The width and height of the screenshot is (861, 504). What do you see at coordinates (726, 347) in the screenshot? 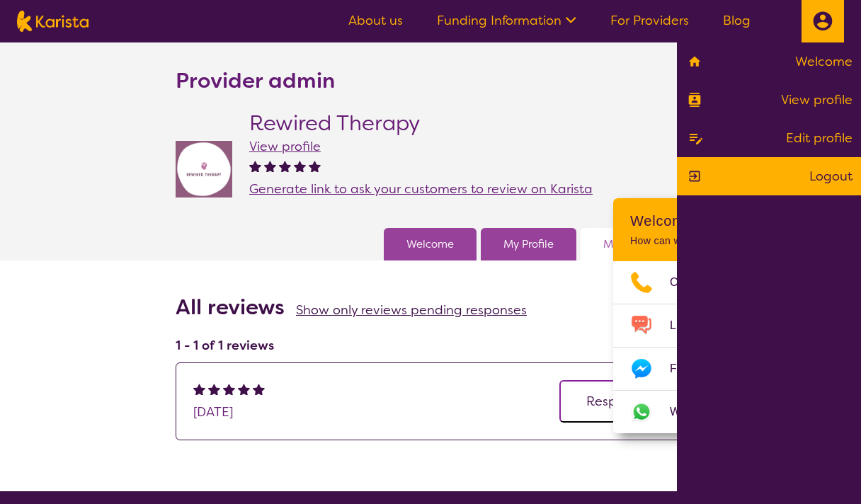
I see `ul: Choose channel` at bounding box center [726, 347].